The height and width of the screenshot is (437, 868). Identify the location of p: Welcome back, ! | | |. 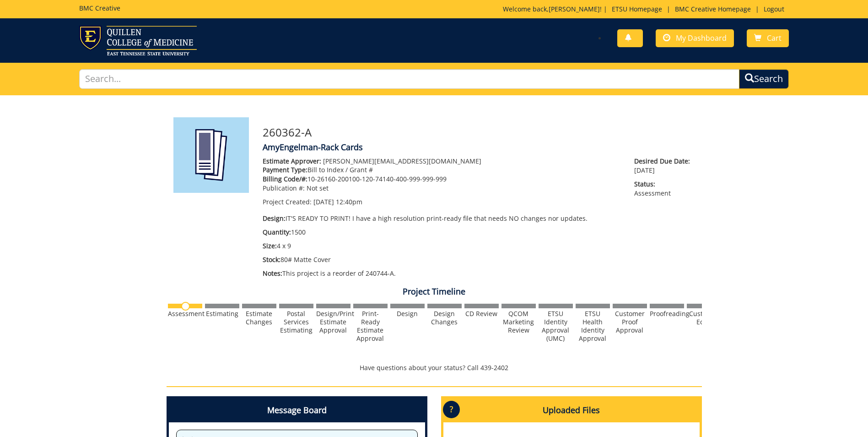
(645, 9).